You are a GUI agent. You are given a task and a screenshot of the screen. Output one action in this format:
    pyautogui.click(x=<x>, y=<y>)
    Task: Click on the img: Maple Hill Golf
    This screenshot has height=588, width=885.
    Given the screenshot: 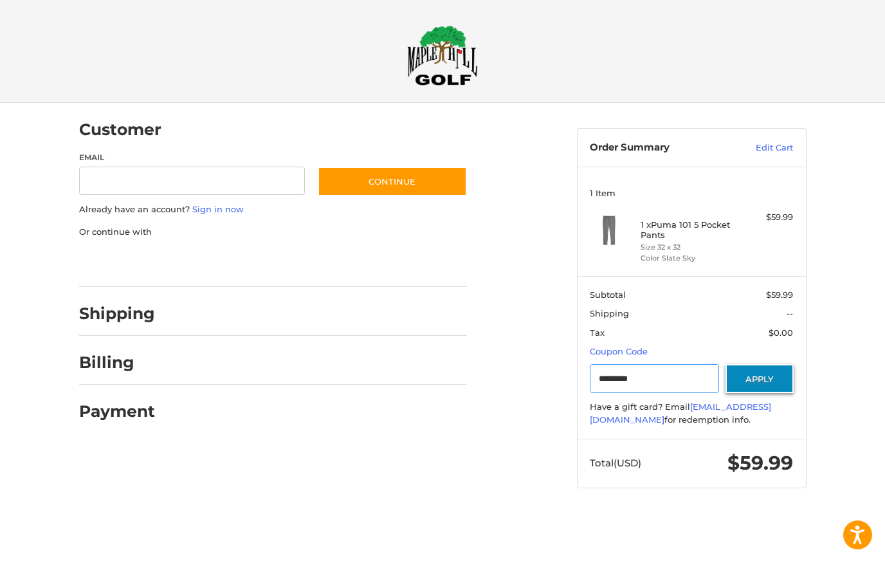 What is the action you would take?
    pyautogui.click(x=442, y=55)
    